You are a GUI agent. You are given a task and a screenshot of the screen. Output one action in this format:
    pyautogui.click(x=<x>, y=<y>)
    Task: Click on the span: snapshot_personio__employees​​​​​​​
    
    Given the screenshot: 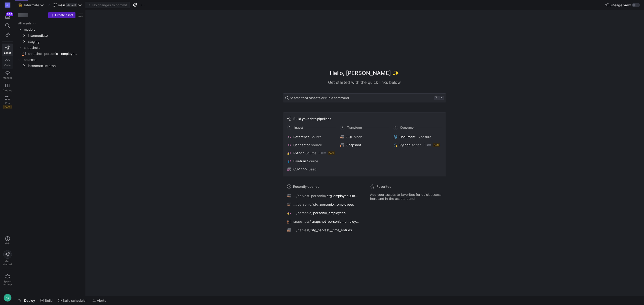 What is the action you would take?
    pyautogui.click(x=53, y=53)
    